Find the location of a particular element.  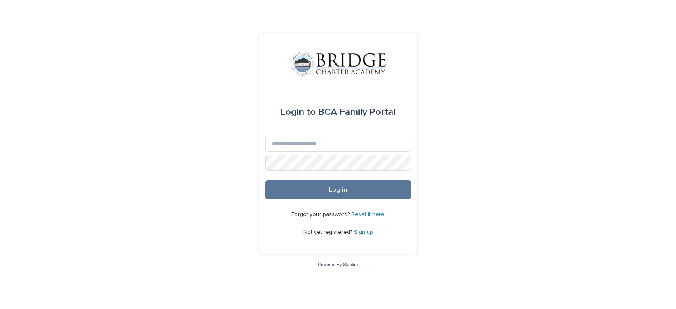

span: Not yet registered? is located at coordinates (329, 232).